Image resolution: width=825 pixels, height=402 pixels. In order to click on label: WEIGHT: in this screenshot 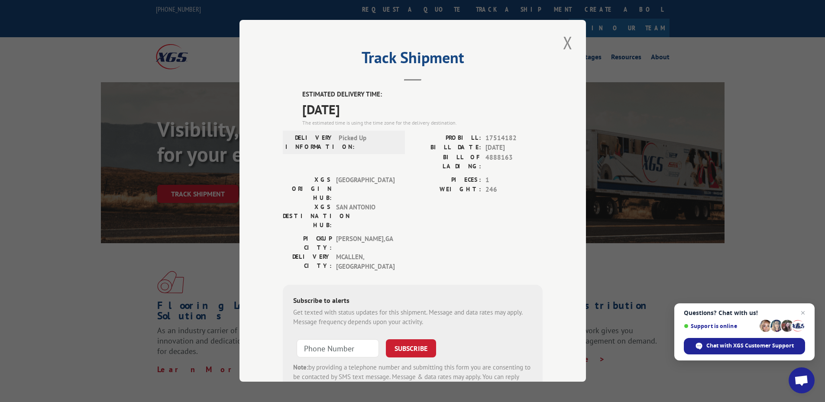, I will do `click(447, 190)`.